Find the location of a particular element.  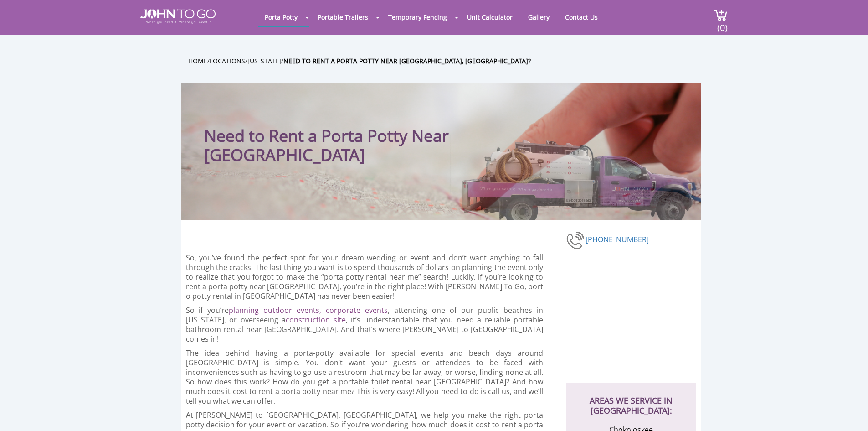

a: Contact Us is located at coordinates (581, 17).